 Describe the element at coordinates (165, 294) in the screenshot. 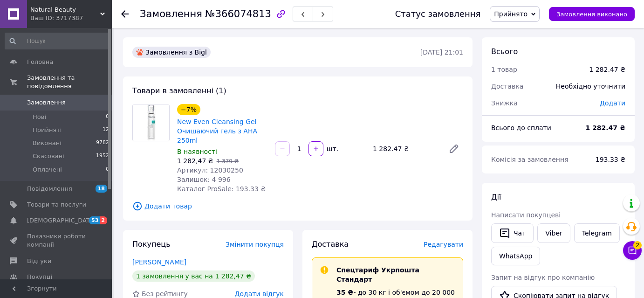

I see `span: Без рейтингу` at that location.